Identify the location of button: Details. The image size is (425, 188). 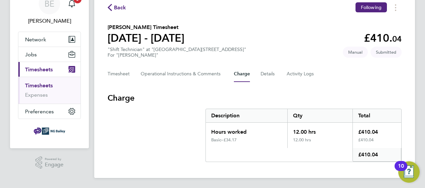
(268, 74).